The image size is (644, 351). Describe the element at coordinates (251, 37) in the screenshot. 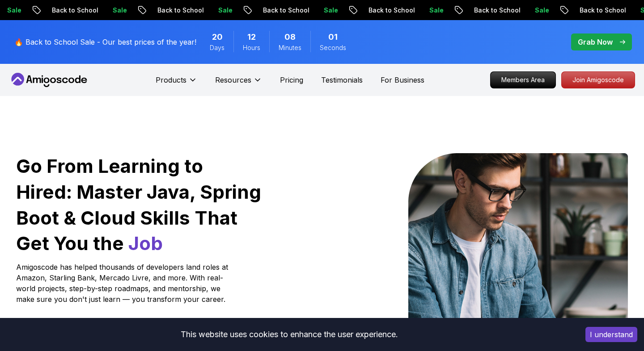

I see `span: 12 Hours` at that location.